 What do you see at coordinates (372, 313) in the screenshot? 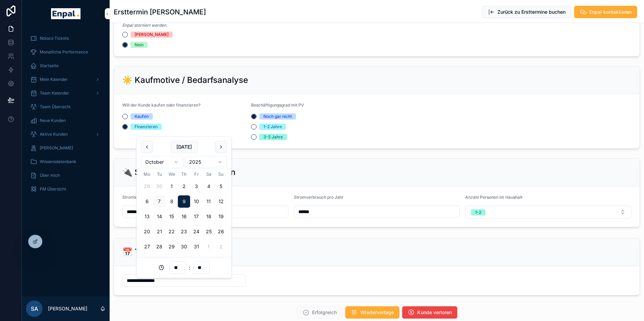
I see `button: Wiedervorlage` at bounding box center [372, 313].